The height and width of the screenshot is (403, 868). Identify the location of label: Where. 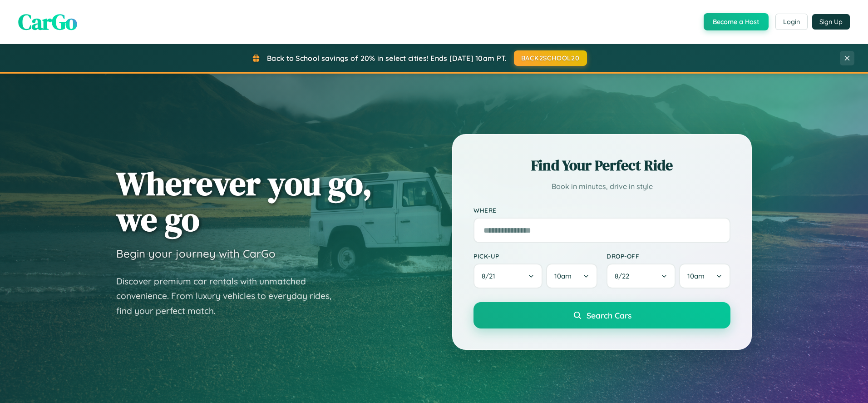
(602, 210).